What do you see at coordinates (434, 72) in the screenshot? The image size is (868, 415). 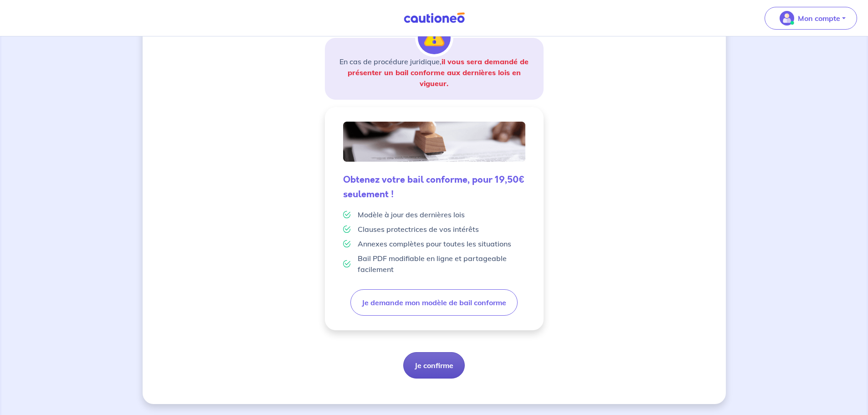 I see `p: En cas de procédure juridique,` at bounding box center [434, 72].